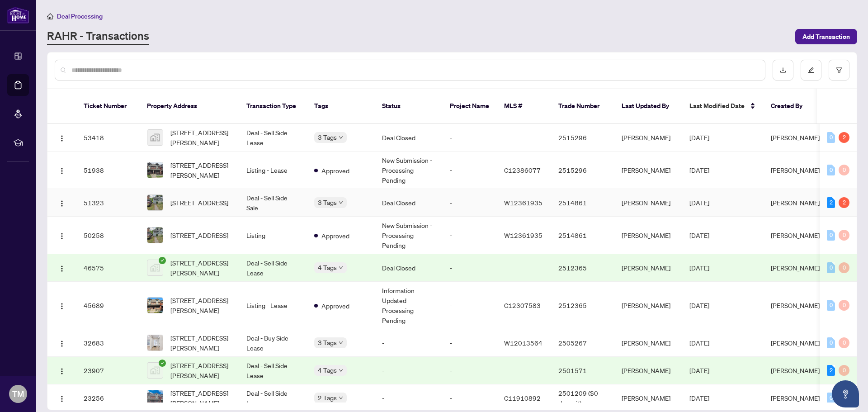  What do you see at coordinates (273, 343) in the screenshot?
I see `td: Deal - Buy Side Lease` at bounding box center [273, 343].